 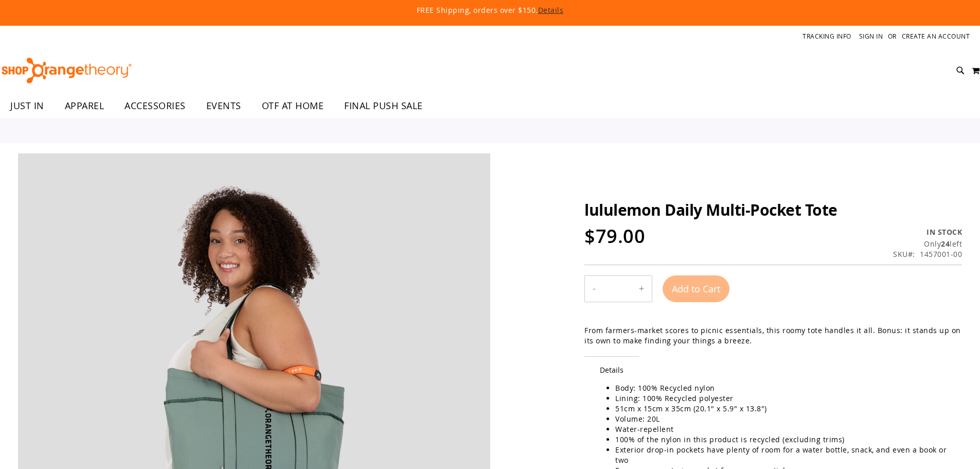 What do you see at coordinates (945, 231) in the screenshot?
I see `span: In stock` at bounding box center [945, 231].